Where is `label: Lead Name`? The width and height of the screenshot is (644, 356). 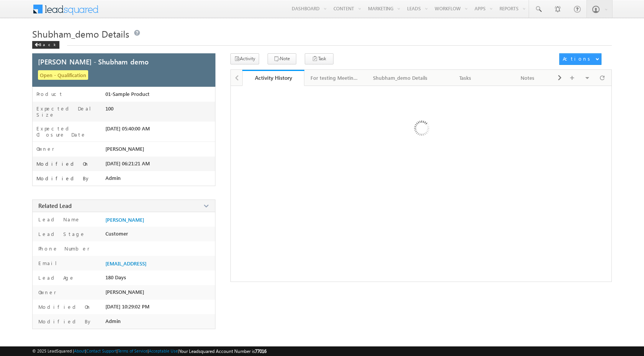 label: Lead Name is located at coordinates (58, 219).